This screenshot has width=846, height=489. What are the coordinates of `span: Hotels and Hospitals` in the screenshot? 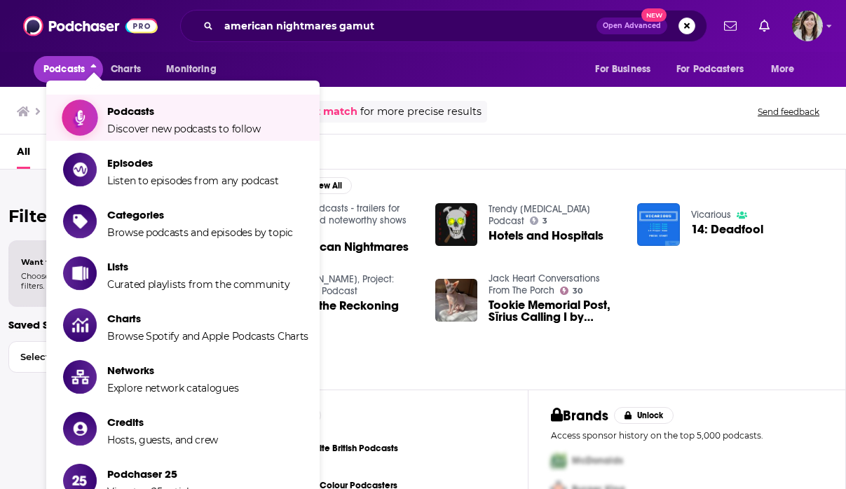 It's located at (546, 235).